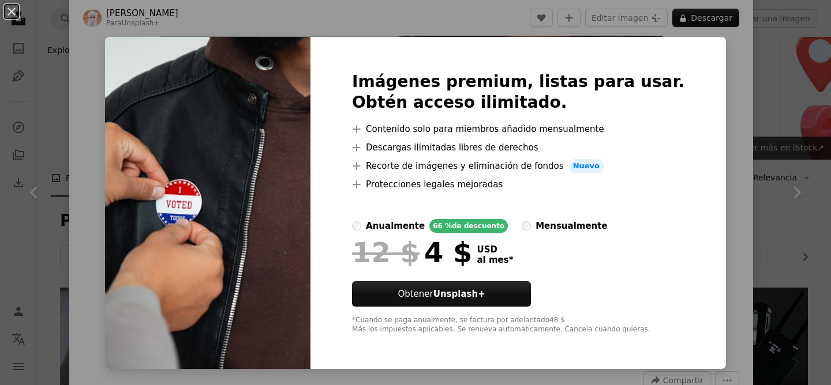  I want to click on li: Descargas ilimitadas libres de derechos, so click(518, 148).